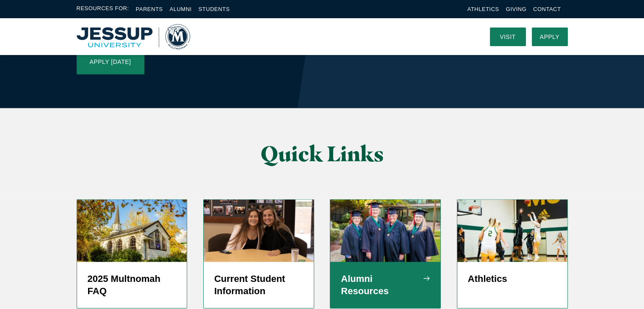 The width and height of the screenshot is (644, 309). I want to click on a: screenshot-2024-05-27-at-1.37.12-pm Current Student Information, so click(259, 254).